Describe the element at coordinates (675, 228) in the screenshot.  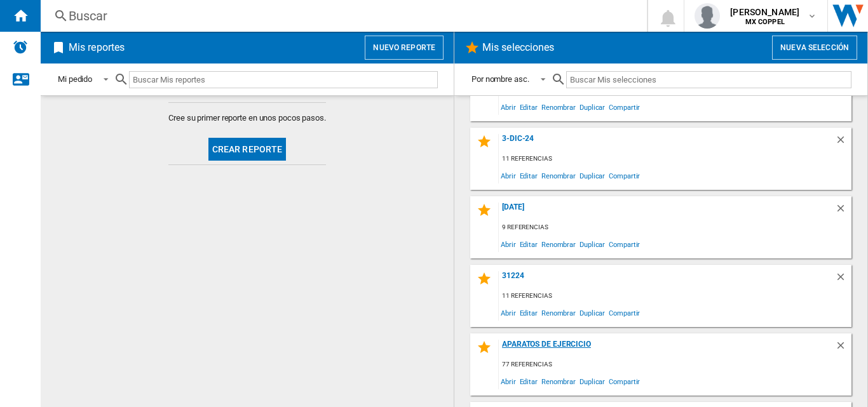
I see `div: 9 referencias` at that location.